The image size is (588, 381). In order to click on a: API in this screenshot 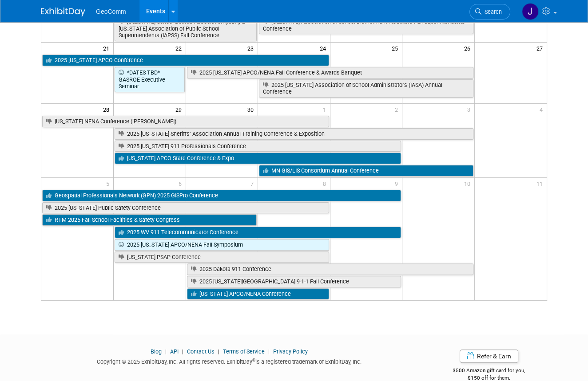, I will do `click(174, 351)`.